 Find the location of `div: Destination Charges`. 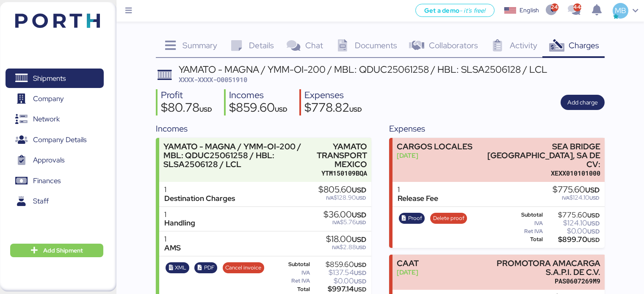

div: Destination Charges is located at coordinates (200, 198).